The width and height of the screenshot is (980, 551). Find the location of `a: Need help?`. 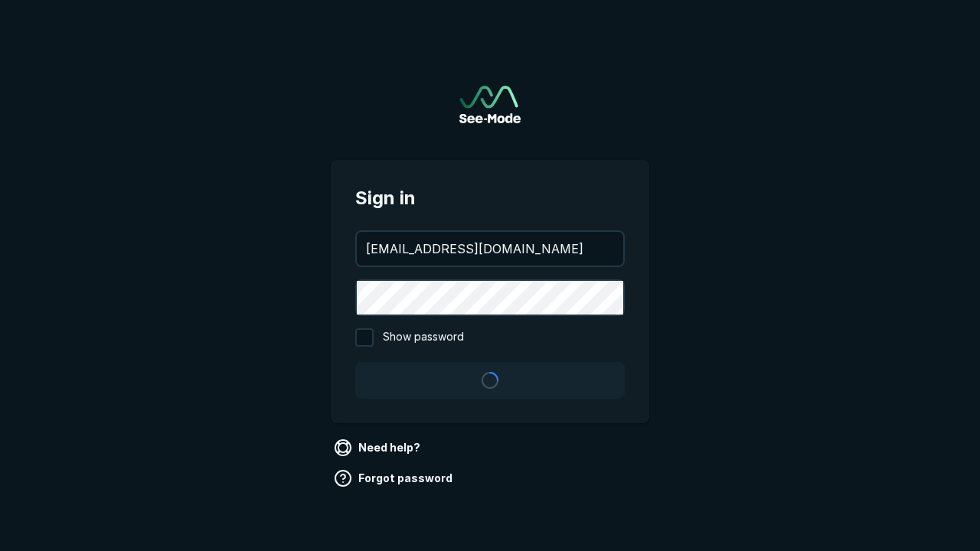

a: Need help? is located at coordinates (378, 447).